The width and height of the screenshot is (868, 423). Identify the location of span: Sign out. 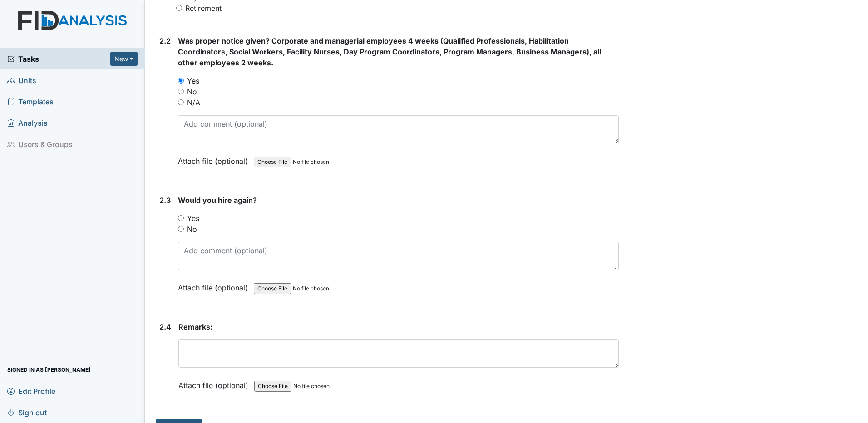
(27, 412).